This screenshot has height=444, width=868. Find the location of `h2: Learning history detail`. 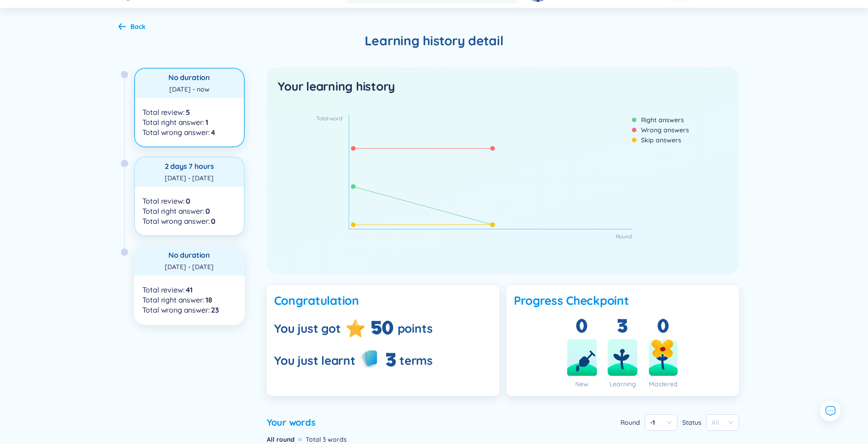

h2: Learning history detail is located at coordinates (434, 41).